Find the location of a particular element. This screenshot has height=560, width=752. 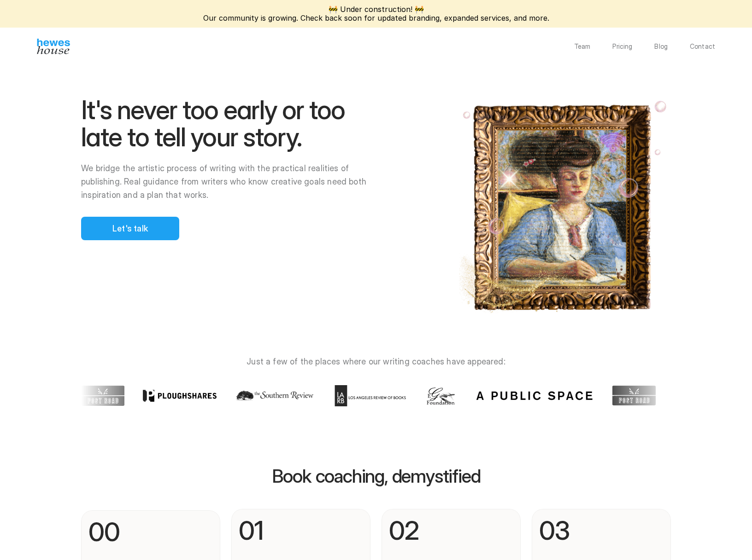

p: Team is located at coordinates (582, 47).